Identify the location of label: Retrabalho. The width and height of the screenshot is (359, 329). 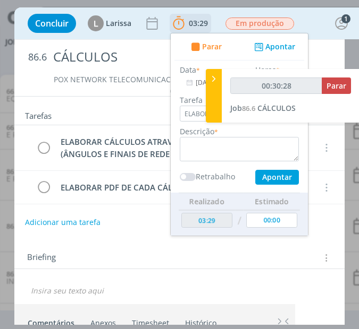
(215, 176).